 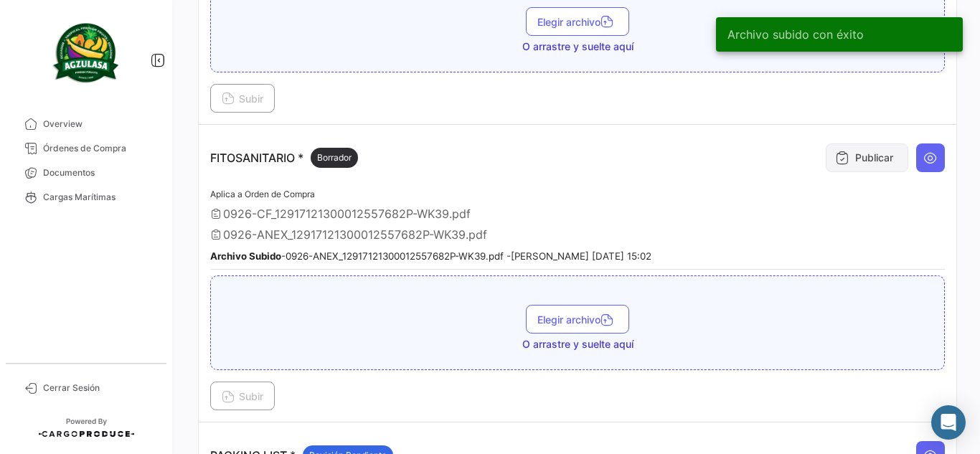 What do you see at coordinates (99, 124) in the screenshot?
I see `span: Overview` at bounding box center [99, 124].